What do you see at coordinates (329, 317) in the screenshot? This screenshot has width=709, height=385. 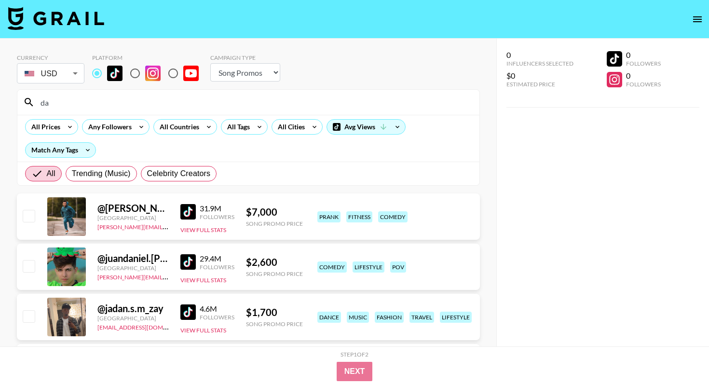 I see `div: dance` at bounding box center [329, 317].